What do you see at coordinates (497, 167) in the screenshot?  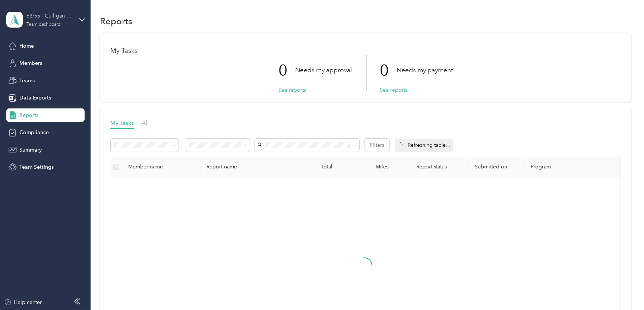 I see `th: Submitted on` at bounding box center [497, 167].